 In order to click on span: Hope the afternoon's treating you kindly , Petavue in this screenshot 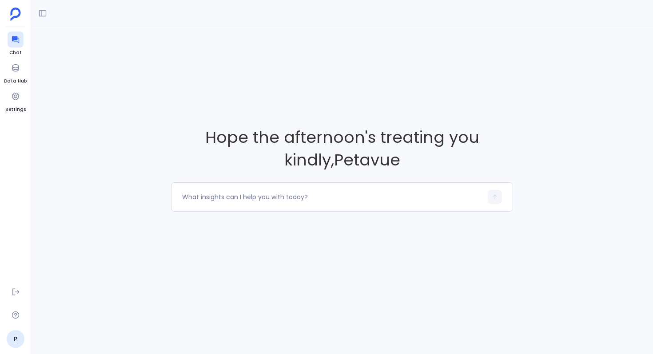, I will do `click(342, 149)`.